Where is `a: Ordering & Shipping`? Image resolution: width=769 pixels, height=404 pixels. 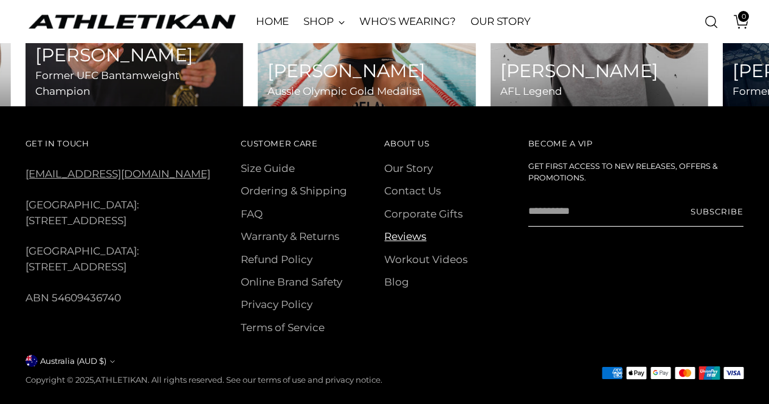 a: Ordering & Shipping is located at coordinates (294, 191).